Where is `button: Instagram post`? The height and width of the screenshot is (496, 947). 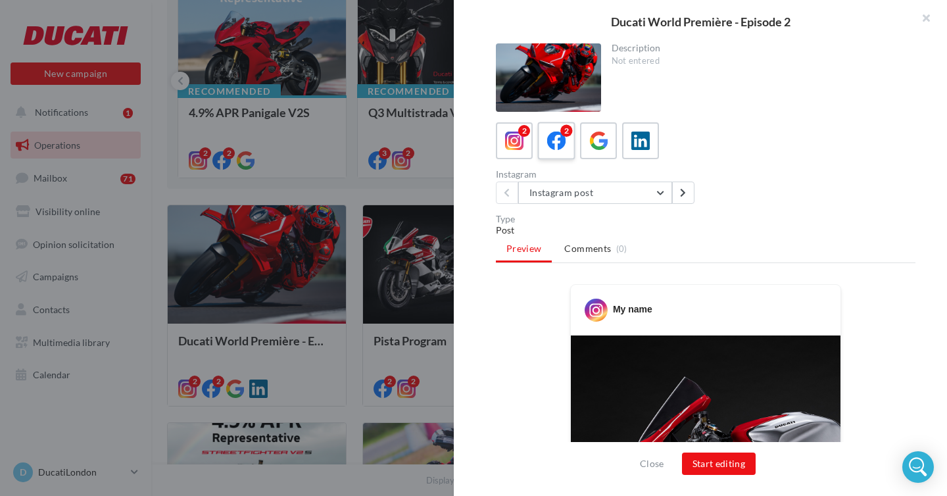 button: Instagram post is located at coordinates (595, 193).